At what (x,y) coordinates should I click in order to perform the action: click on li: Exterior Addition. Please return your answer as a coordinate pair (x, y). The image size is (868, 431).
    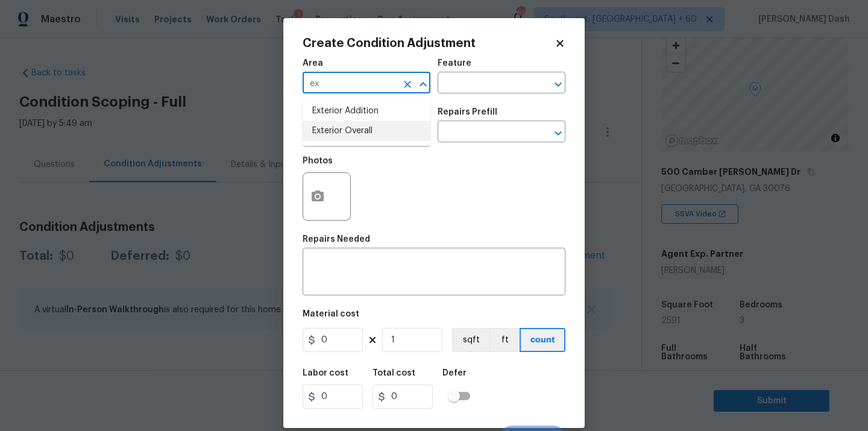
    Looking at the image, I should click on (366, 111).